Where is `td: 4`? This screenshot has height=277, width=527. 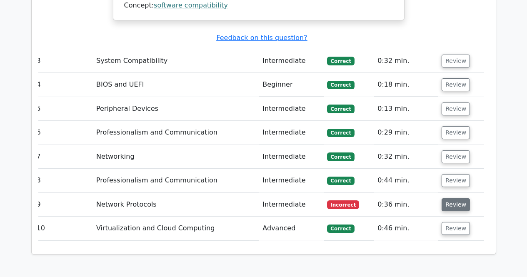
td: 4 is located at coordinates (63, 85).